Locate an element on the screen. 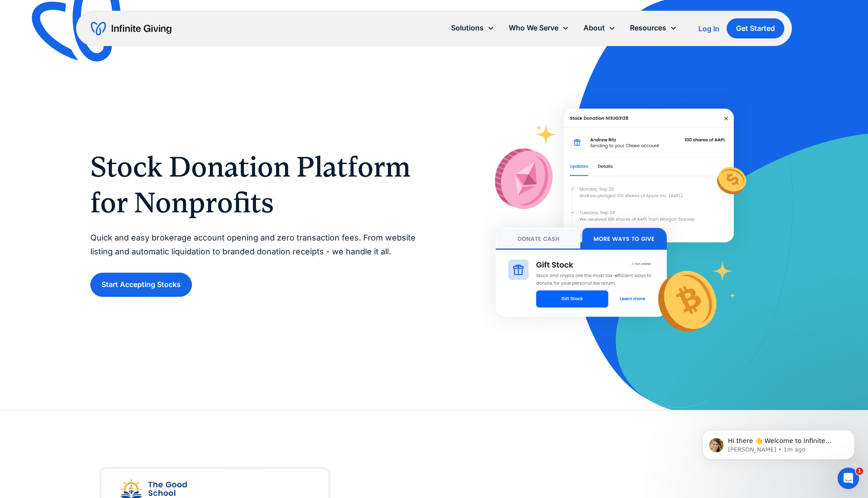  a: Log In is located at coordinates (708, 28).